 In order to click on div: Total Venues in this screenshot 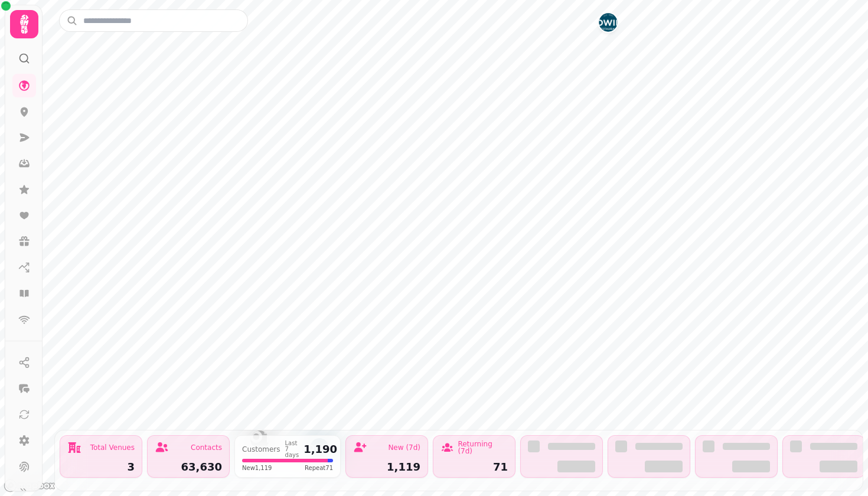, I will do `click(112, 447)`.